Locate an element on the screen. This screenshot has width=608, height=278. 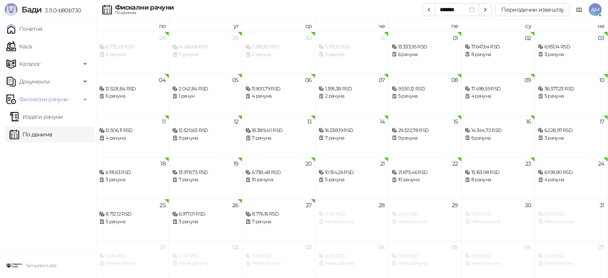
td: 2025-08-04 is located at coordinates (132, 94).